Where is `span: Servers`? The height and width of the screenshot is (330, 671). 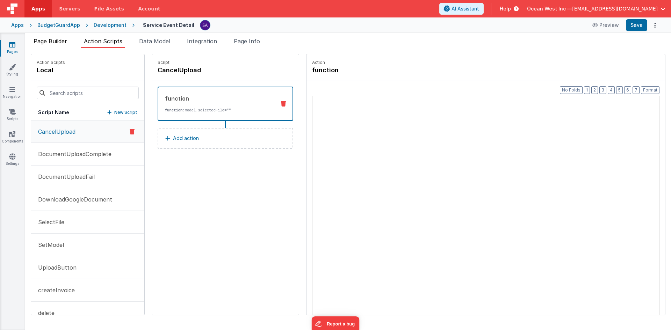 span: Servers is located at coordinates (70, 9).